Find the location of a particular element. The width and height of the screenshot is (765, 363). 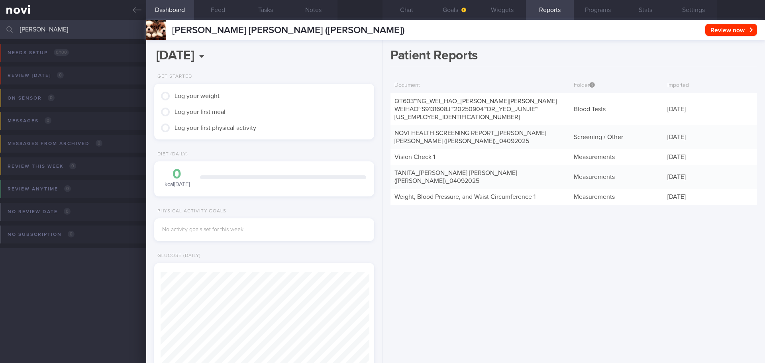

div: Needs setup is located at coordinates (38, 53).